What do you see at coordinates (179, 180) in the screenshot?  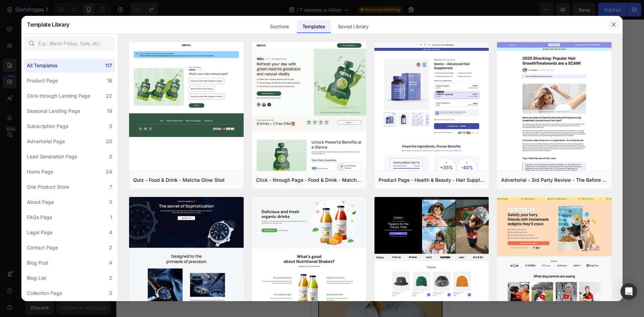 I see `div: Quiz - Food & Drink - Matcha Glow Shot` at bounding box center [179, 180].